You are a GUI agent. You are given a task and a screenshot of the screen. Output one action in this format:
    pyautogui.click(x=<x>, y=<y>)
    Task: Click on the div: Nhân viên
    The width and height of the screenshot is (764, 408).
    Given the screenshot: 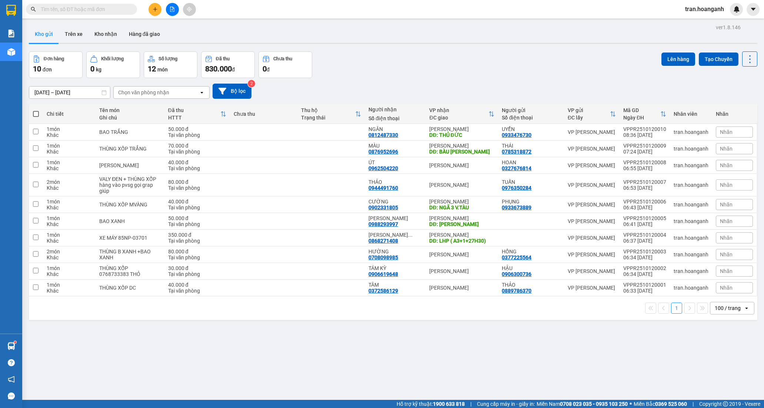 What is the action you would take?
    pyautogui.click(x=691, y=114)
    